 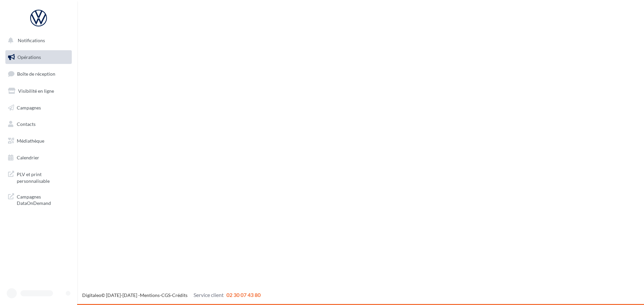 I want to click on a: Calendrier, so click(x=39, y=158).